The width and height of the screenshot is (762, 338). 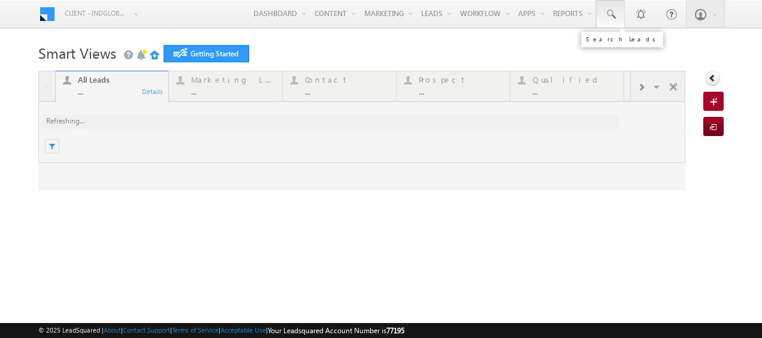 I want to click on span: 77195, so click(x=396, y=330).